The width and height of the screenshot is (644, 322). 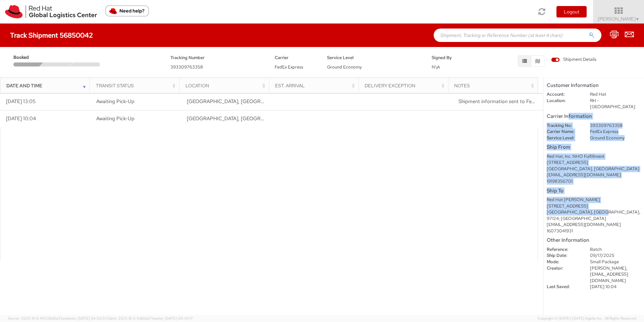 What do you see at coordinates (563, 132) in the screenshot?
I see `dt: Carrier Name:` at bounding box center [563, 132].